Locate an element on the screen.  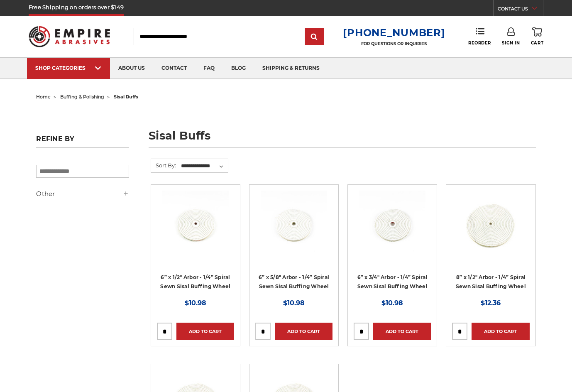
span: Sign In is located at coordinates (510, 43).